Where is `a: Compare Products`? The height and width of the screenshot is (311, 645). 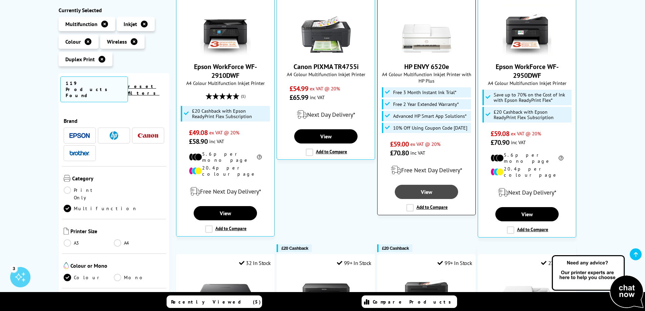 a: Compare Products is located at coordinates (409, 302).